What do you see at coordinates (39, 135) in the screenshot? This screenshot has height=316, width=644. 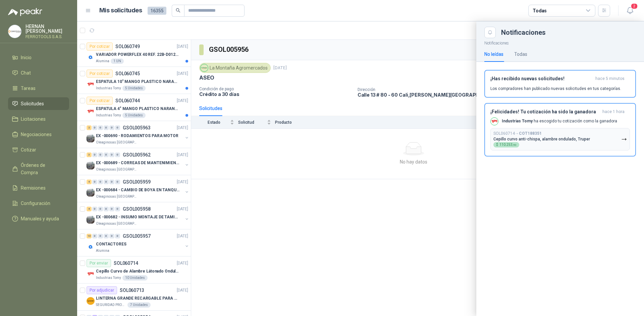 I see `a: Negociaciones` at bounding box center [39, 135].